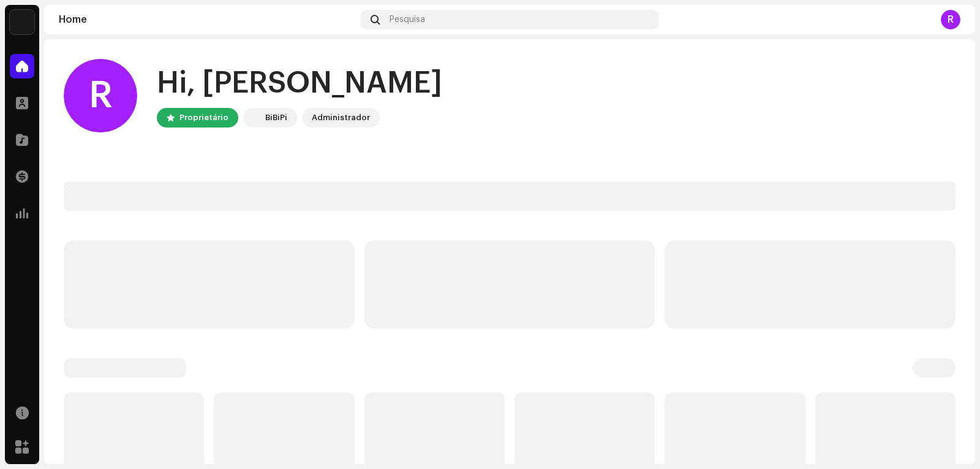 The image size is (980, 469). Describe the element at coordinates (207, 20) in the screenshot. I see `div: Home` at that location.